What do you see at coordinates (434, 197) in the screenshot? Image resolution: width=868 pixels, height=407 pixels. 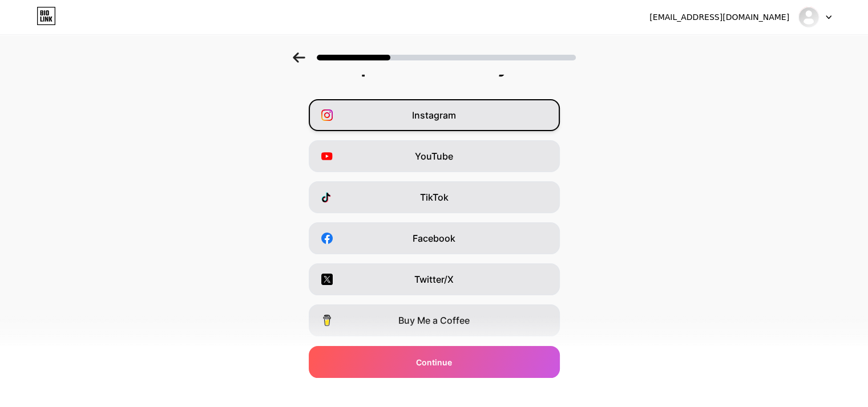 I see `span: TikTok` at bounding box center [434, 197].